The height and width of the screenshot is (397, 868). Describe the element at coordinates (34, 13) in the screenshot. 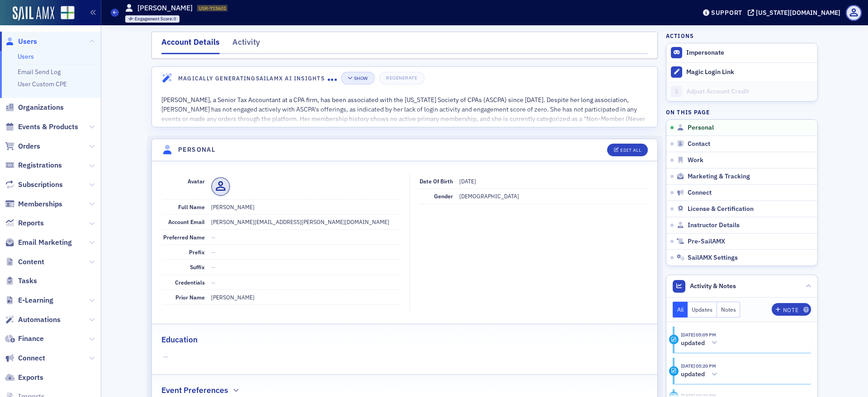

I see `a: SailAMX` at that location.